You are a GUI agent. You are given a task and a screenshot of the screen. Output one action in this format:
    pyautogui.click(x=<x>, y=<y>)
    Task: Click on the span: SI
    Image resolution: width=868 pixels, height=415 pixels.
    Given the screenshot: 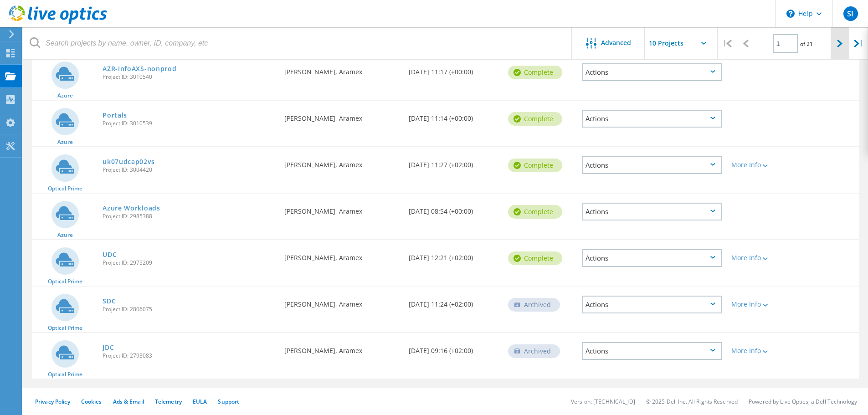 What is the action you would take?
    pyautogui.click(x=851, y=14)
    